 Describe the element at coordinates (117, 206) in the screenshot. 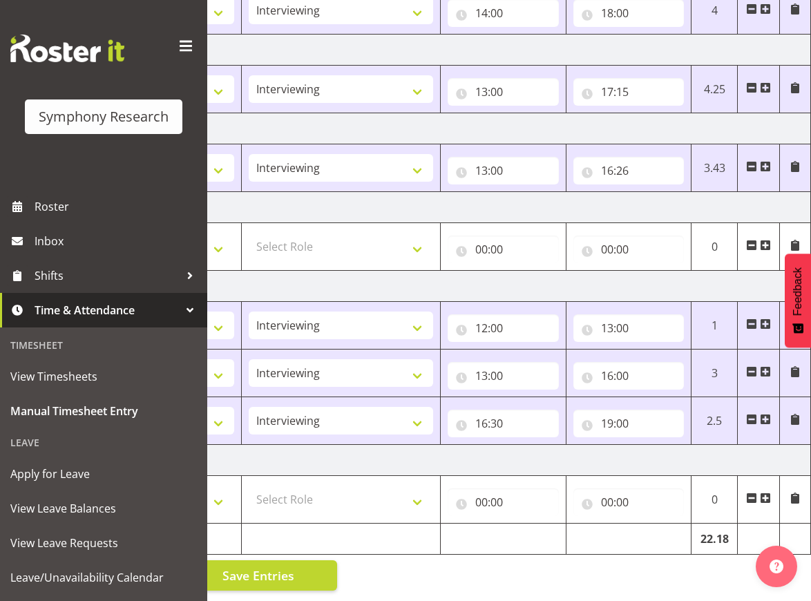

I see `span: Roster` at that location.